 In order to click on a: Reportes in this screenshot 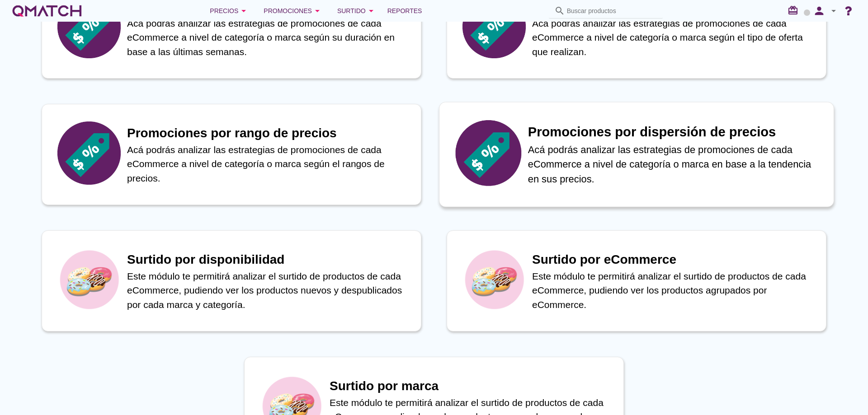, I will do `click(404, 11)`.